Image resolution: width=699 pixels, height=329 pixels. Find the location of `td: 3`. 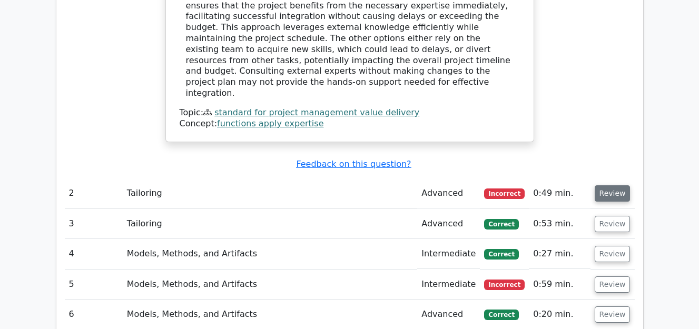

td: 3 is located at coordinates (94, 224).